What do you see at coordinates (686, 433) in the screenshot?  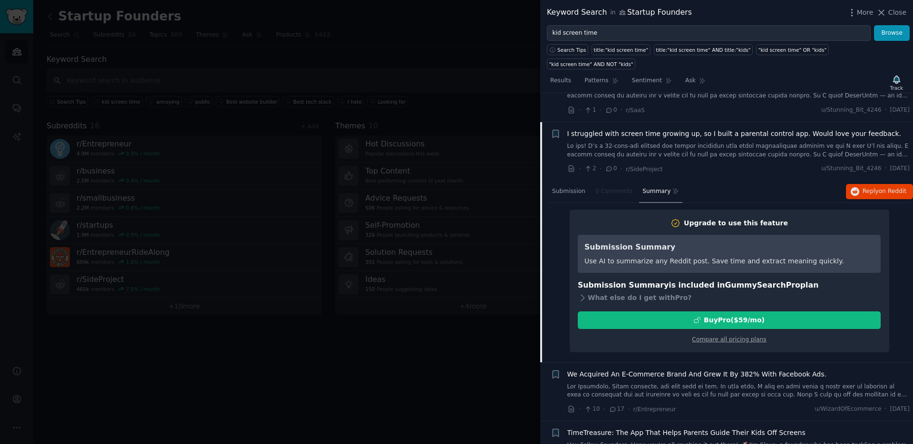 I see `span: TimeTreasure: The App That Helps Parents Guide Their Kids Off Screens` at bounding box center [686, 433].